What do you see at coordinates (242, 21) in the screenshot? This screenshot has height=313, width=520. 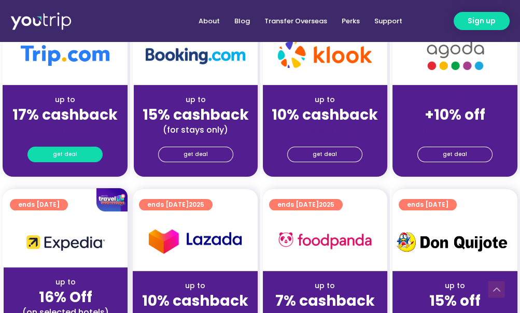 I see `a: Blog` at bounding box center [242, 21].